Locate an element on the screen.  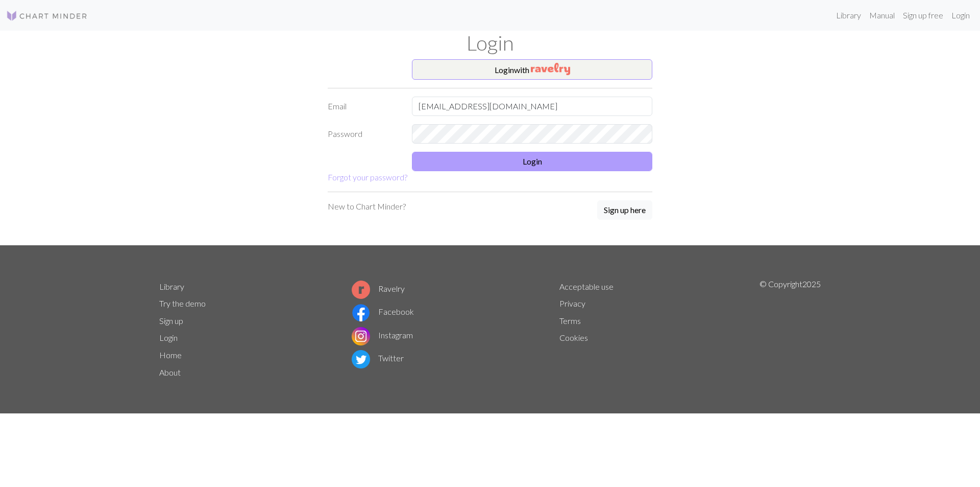
img: Ravelry logo is located at coordinates (361, 290).